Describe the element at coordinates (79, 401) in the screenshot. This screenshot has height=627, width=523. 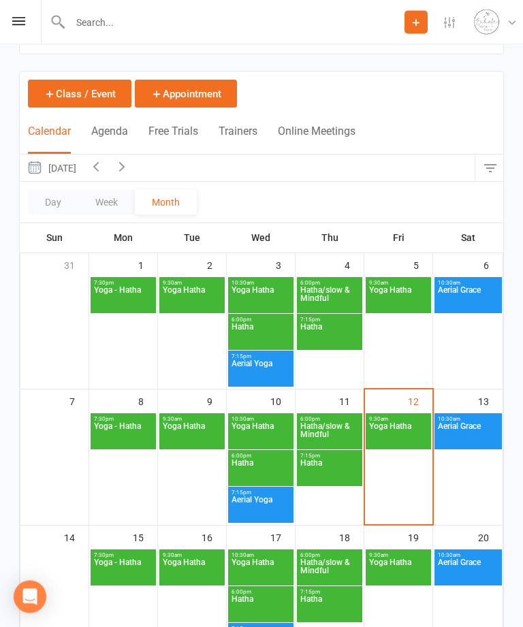
I see `div: 7` at that location.